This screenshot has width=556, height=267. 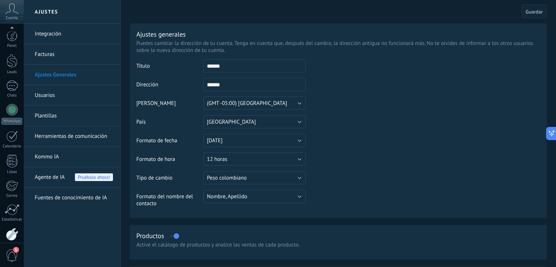 I want to click on div: WhatsApp, so click(x=12, y=121).